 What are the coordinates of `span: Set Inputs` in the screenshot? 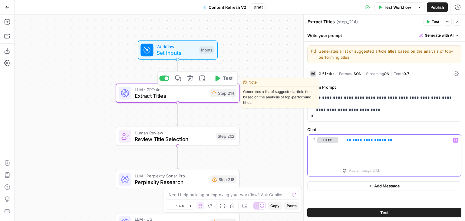 It's located at (176, 53).